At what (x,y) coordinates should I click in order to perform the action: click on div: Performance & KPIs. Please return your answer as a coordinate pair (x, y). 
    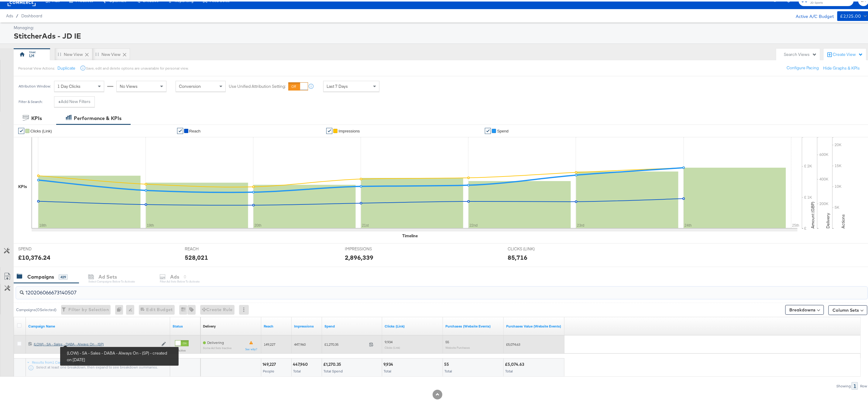
    Looking at the image, I should click on (97, 117).